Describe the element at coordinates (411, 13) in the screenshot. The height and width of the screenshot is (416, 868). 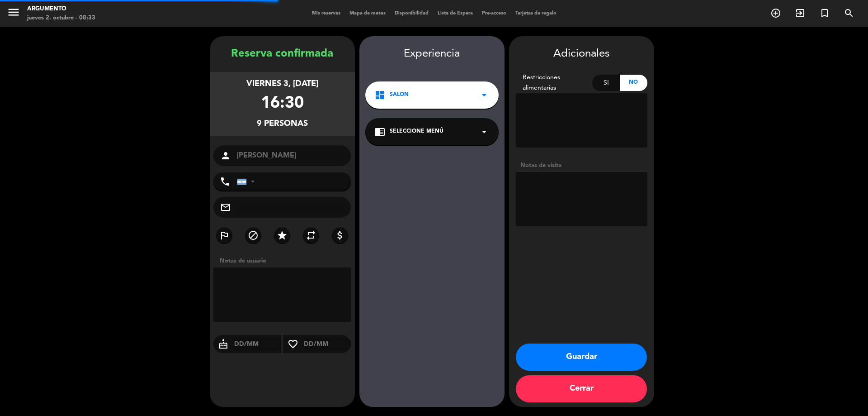
I see `span: Disponibilidad` at that location.